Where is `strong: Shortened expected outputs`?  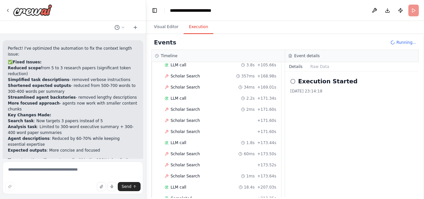 strong: Shortened expected outputs is located at coordinates (39, 86).